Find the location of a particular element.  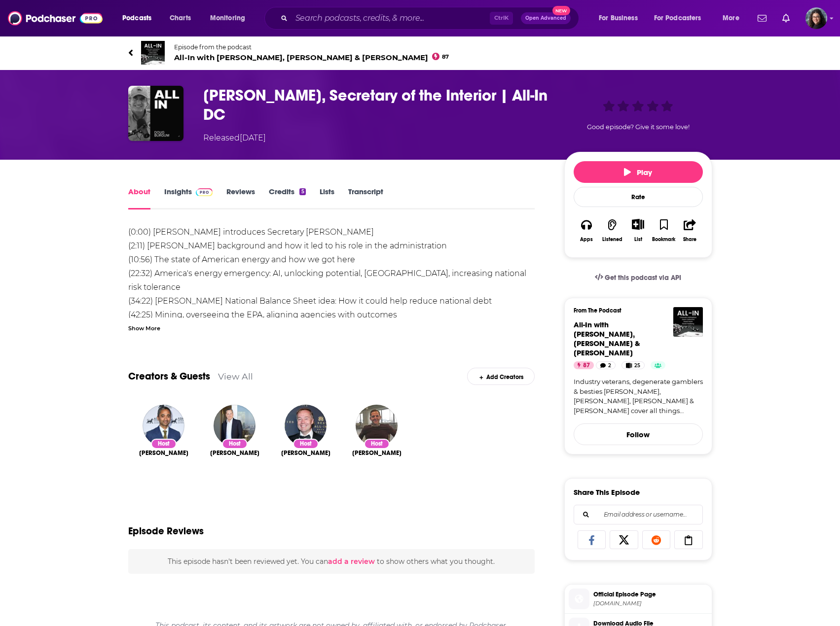

span: Ctrl K is located at coordinates (501, 18).